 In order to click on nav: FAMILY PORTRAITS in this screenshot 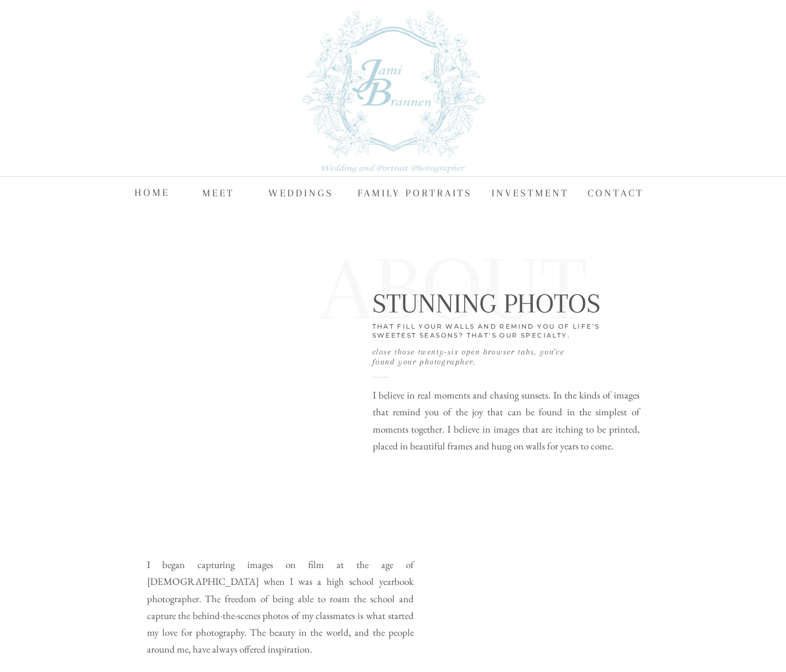, I will do `click(416, 192)`.